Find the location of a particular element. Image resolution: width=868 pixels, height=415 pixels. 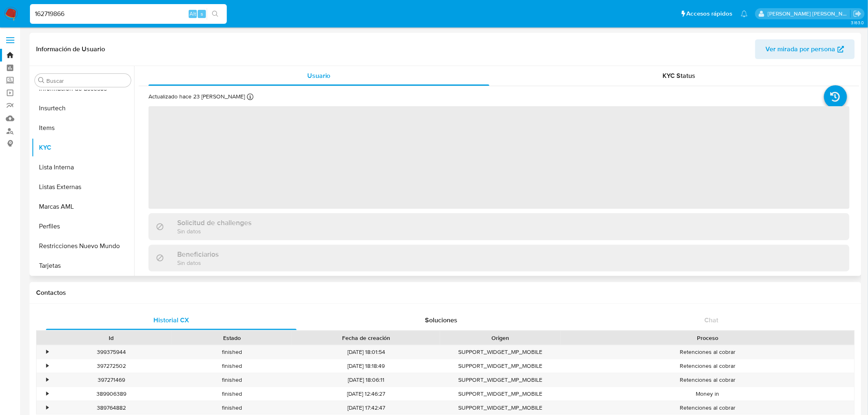

h1: Información de Usuario is located at coordinates (71, 49).